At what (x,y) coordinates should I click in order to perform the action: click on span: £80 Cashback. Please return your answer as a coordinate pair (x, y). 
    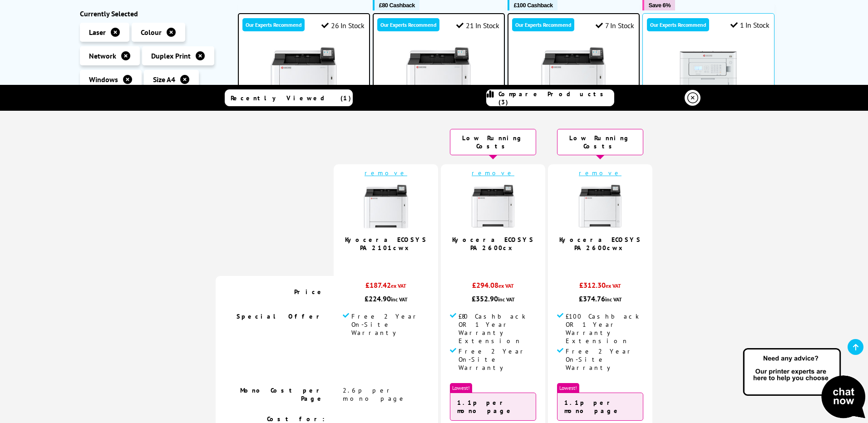
    Looking at the image, I should click on (397, 5).